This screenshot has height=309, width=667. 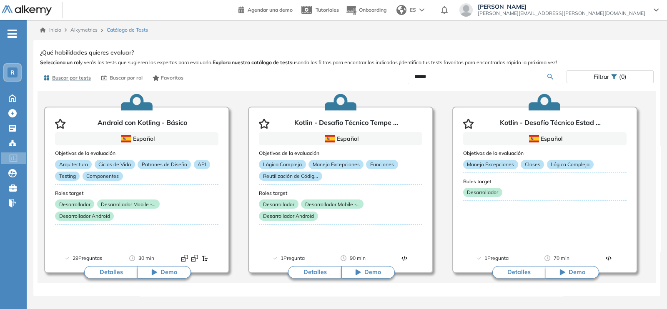 I want to click on span: Buscar por rol, so click(x=126, y=78).